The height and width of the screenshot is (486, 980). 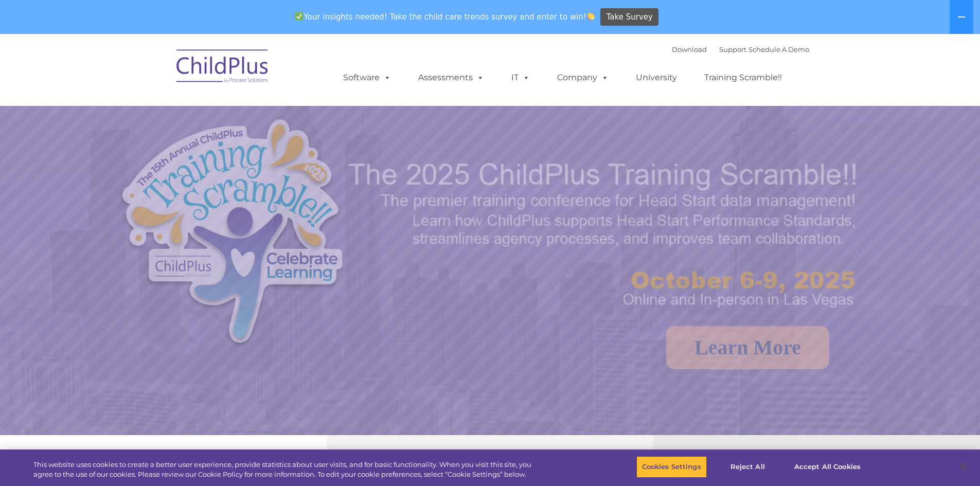 What do you see at coordinates (689, 49) in the screenshot?
I see `a: Download` at bounding box center [689, 49].